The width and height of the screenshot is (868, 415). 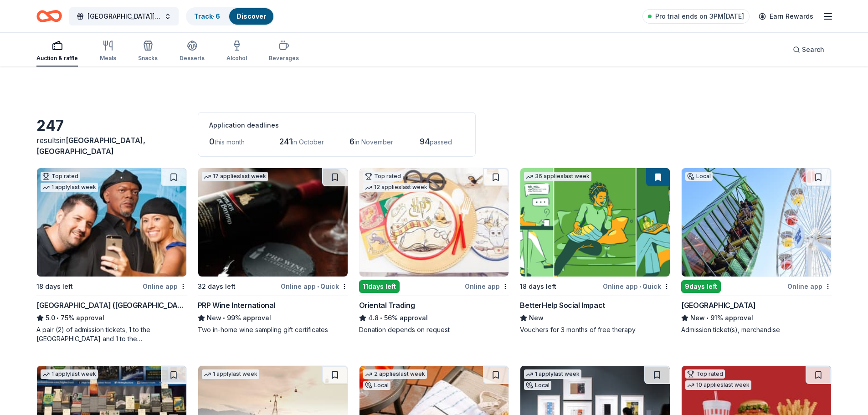 What do you see at coordinates (49, 16) in the screenshot?
I see `a: Home` at bounding box center [49, 16].